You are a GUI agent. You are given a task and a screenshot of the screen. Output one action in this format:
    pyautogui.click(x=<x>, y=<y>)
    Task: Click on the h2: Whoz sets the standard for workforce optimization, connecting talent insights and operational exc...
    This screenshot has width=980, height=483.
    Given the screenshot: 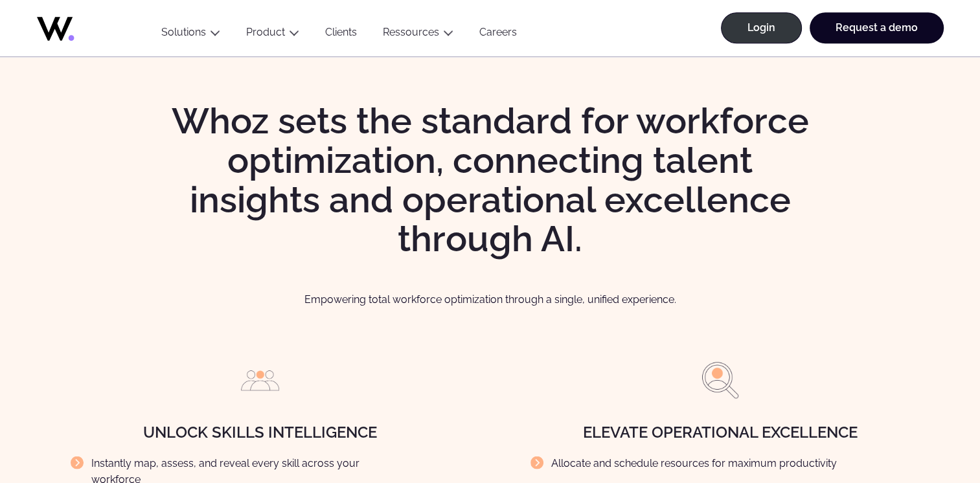 What is the action you would take?
    pyautogui.click(x=490, y=180)
    